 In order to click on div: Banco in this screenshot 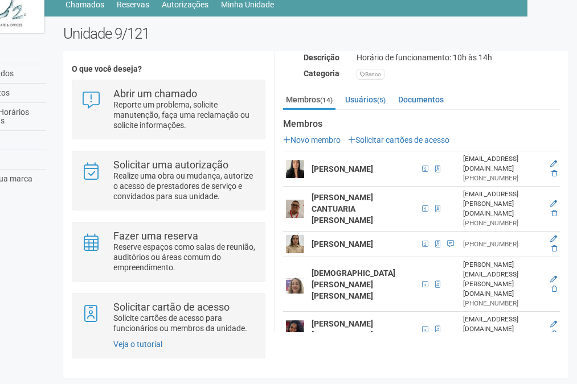, I will do `click(370, 74)`.